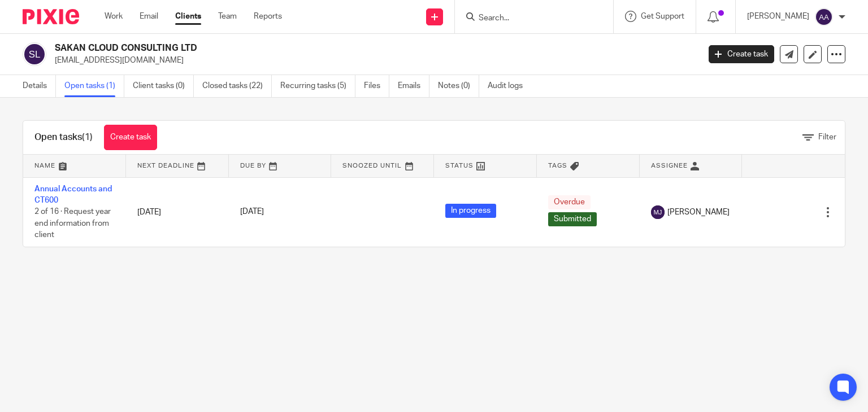  I want to click on span: 2 of 16 · Request year end information from client, so click(72, 223).